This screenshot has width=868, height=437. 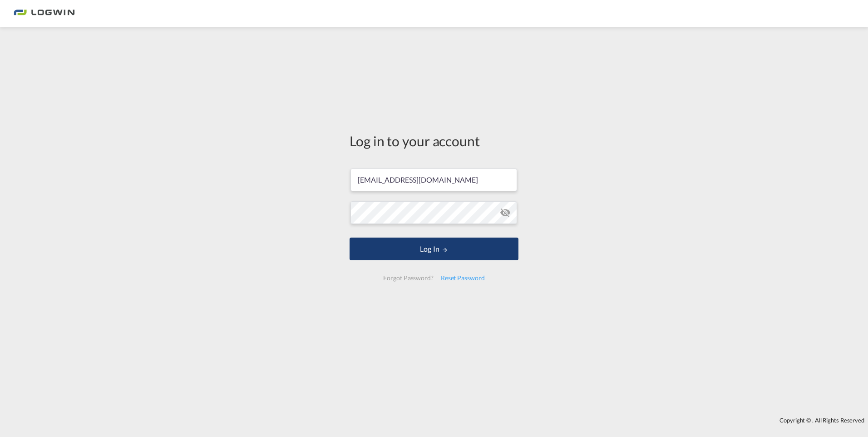 What do you see at coordinates (434, 249) in the screenshot?
I see `button: LOGIN` at bounding box center [434, 249].